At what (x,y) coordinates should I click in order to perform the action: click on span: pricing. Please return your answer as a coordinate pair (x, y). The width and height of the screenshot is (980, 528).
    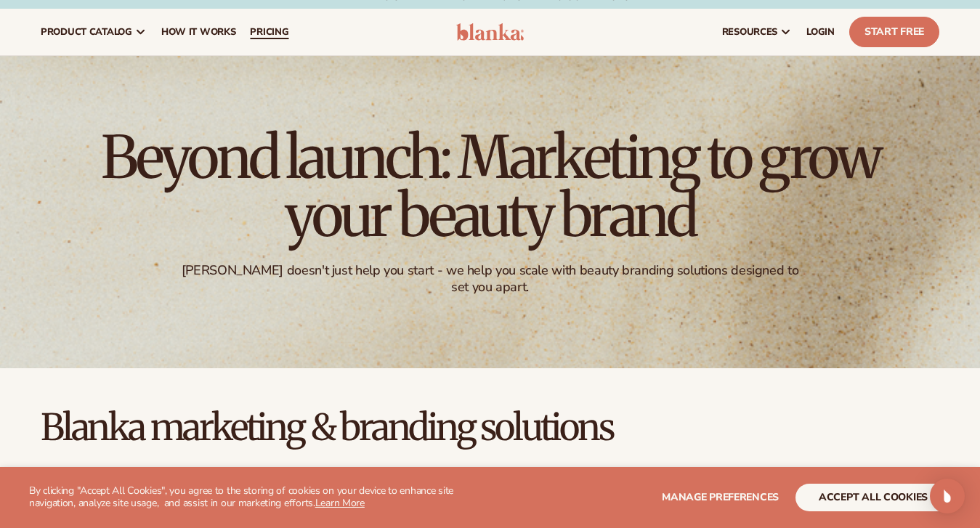
    Looking at the image, I should click on (269, 32).